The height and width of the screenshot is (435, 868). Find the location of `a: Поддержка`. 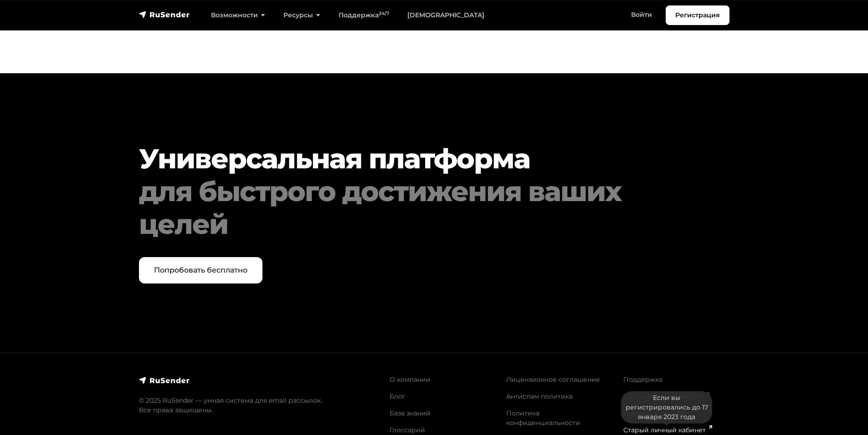

a: Поддержка is located at coordinates (643, 380).